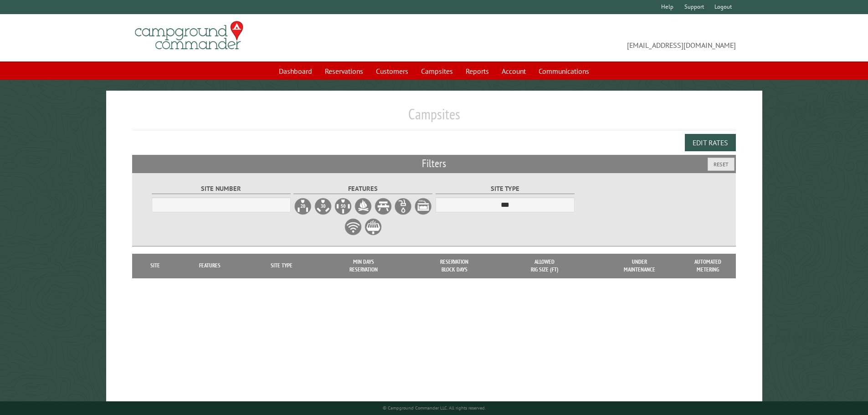  What do you see at coordinates (434, 163) in the screenshot?
I see `h2: Filters` at bounding box center [434, 163].